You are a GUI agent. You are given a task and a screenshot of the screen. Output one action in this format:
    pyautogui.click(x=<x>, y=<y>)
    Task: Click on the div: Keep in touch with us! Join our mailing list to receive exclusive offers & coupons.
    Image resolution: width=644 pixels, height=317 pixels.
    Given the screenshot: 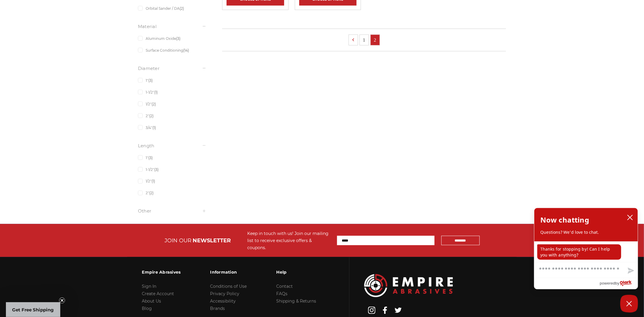 What is the action you would take?
    pyautogui.click(x=289, y=241)
    